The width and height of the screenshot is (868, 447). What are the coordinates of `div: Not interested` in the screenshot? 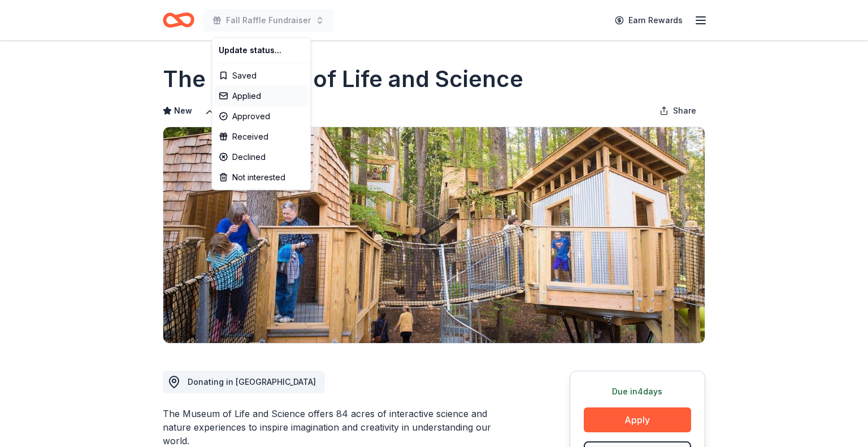 It's located at (261, 177).